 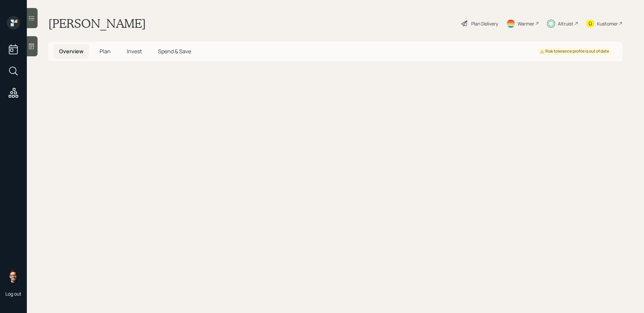 What do you see at coordinates (14, 293) in the screenshot?
I see `div: Log out` at bounding box center [14, 293].